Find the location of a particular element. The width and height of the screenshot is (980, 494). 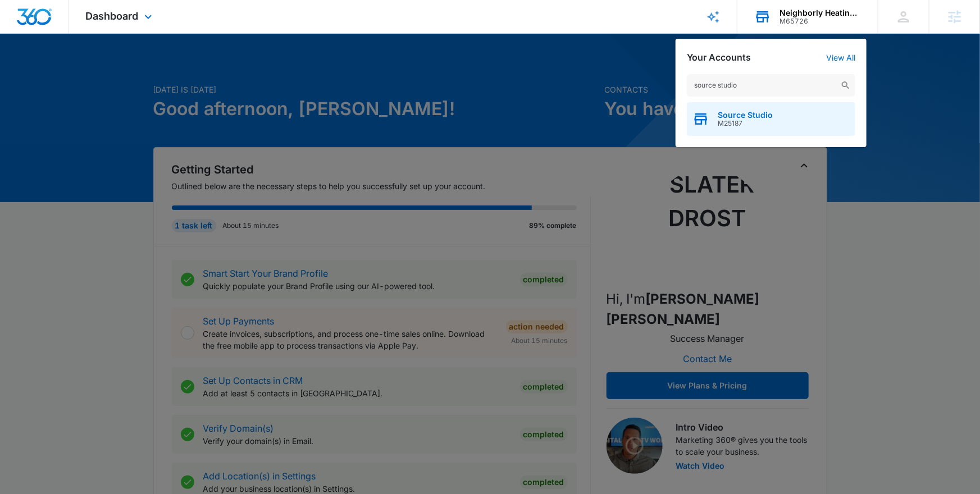

span: M25187 is located at coordinates (745, 124).